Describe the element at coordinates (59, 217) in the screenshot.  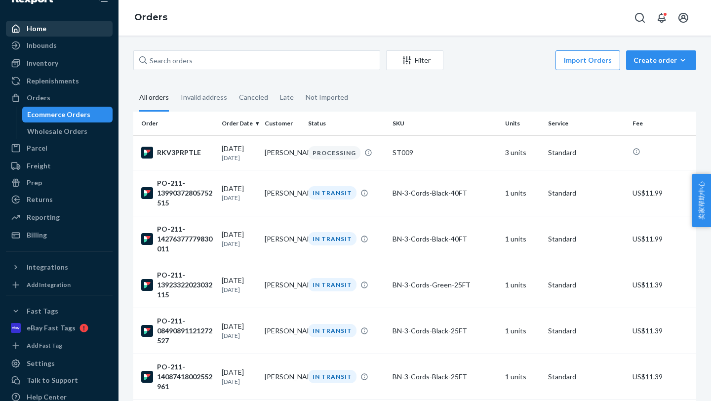
I see `a: Reporting` at that location.